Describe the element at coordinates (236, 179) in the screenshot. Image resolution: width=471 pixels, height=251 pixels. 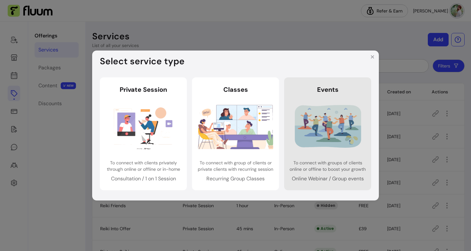
I see `p: Recurring Group Classes` at that location.